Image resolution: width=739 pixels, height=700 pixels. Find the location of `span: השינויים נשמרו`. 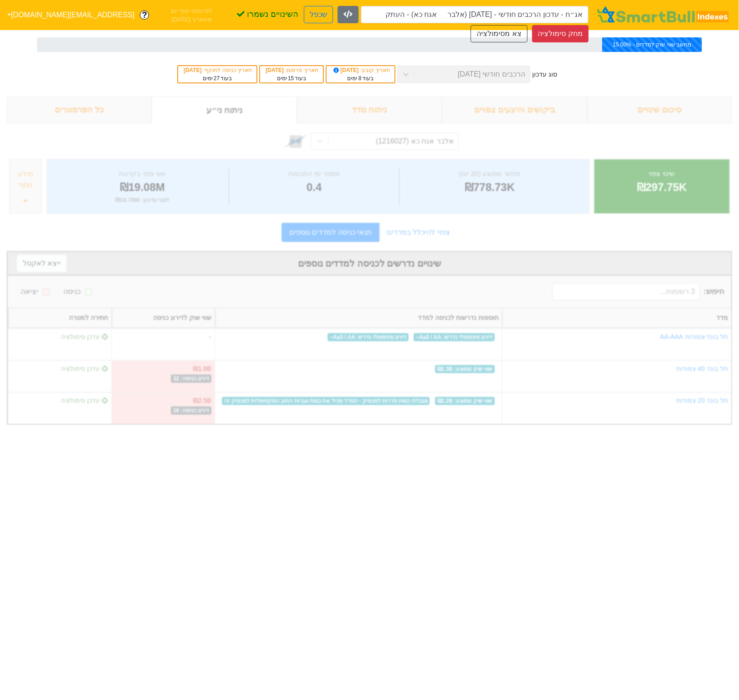

span: השינויים נשמרו is located at coordinates (268, 14).